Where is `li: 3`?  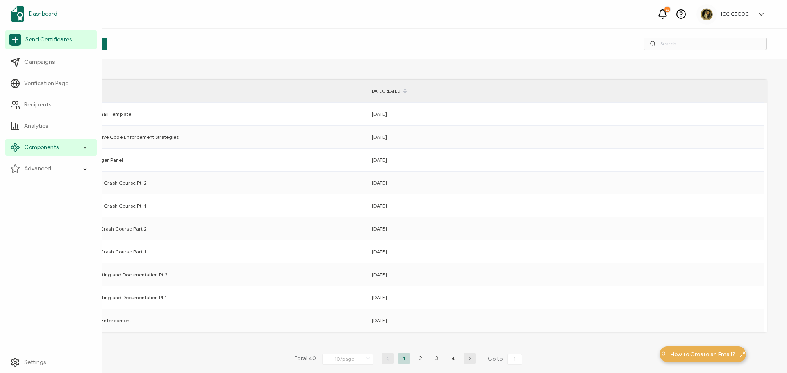
li: 3 is located at coordinates (437, 359).